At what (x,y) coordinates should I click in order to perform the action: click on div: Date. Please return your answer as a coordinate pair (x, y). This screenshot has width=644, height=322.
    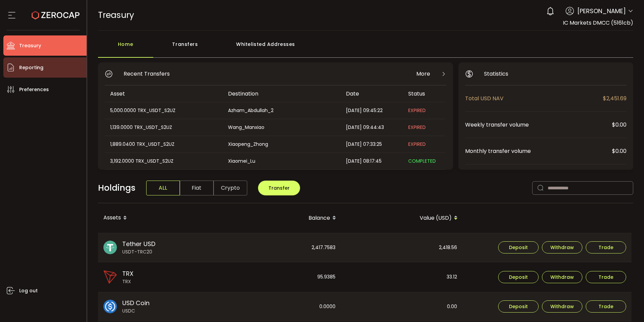
    Looking at the image, I should click on (372, 94).